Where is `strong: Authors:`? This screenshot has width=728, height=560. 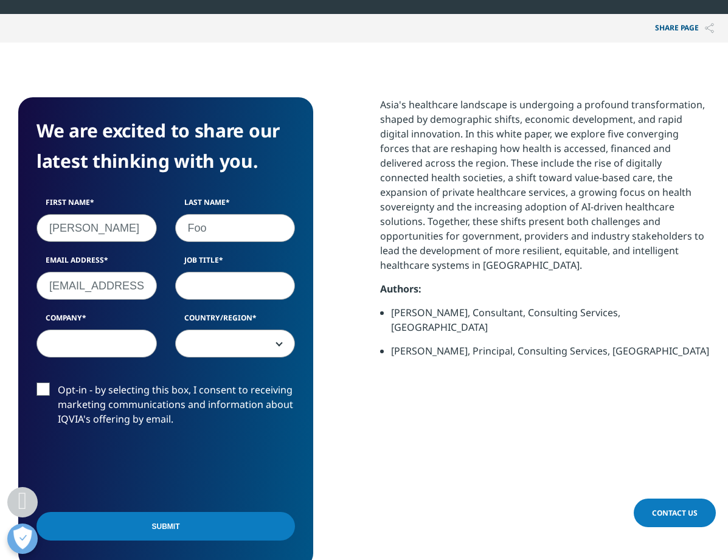 strong: Authors: is located at coordinates (401, 289).